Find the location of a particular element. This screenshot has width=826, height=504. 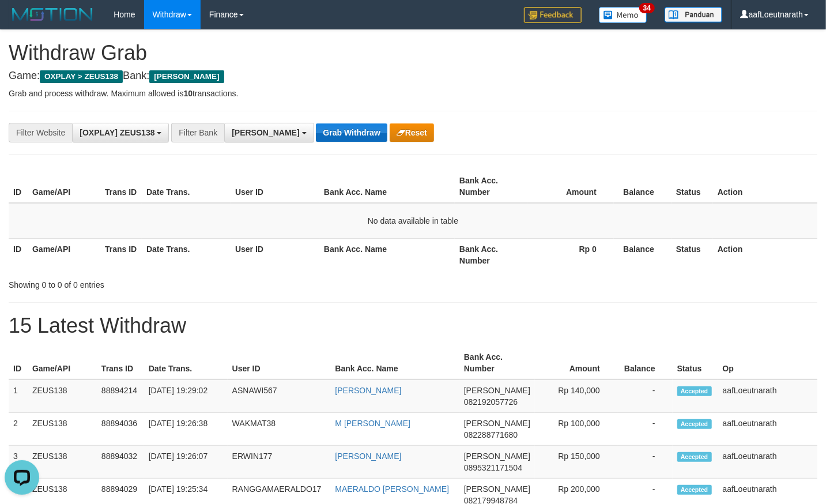

img: Button%20Memo.svg is located at coordinates (624, 15).